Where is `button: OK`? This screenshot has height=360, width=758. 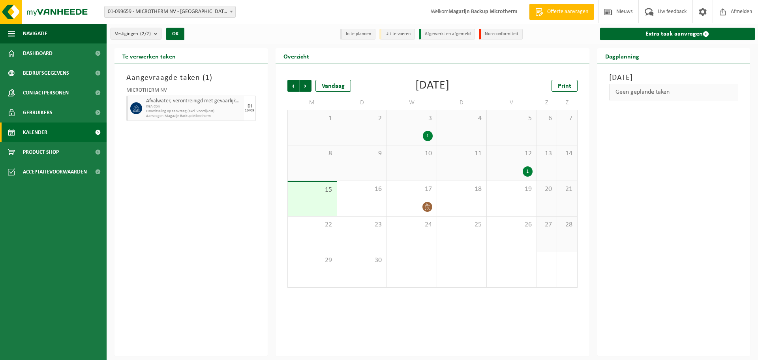 button: OK is located at coordinates (175, 34).